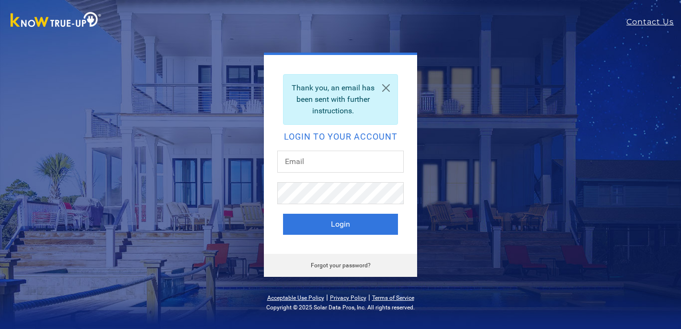 The image size is (681, 329). I want to click on div: Thank you, an email has been sent with further instructions., so click(340, 100).